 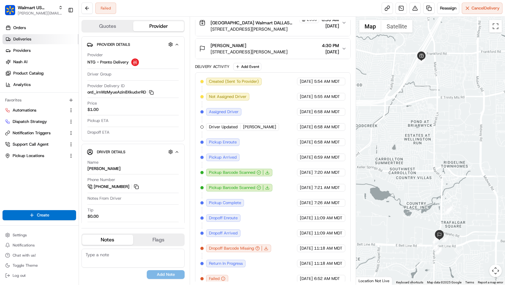 I want to click on span: unihopllc, so click(x=28, y=100).